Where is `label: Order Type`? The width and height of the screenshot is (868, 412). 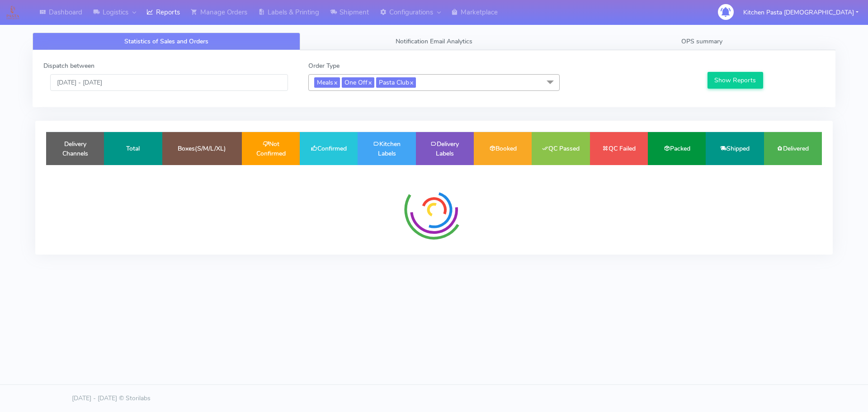 label: Order Type is located at coordinates (323, 66).